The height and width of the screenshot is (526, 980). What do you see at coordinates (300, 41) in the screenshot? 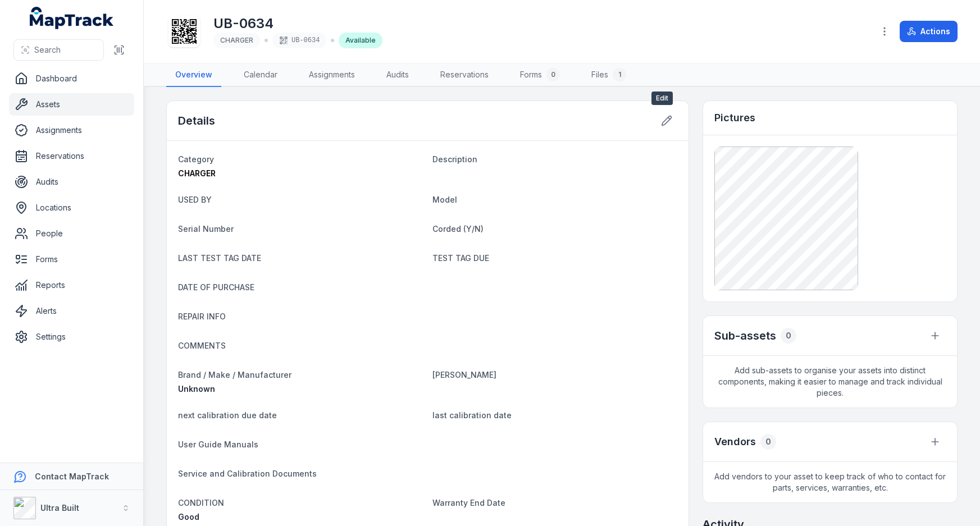
I see `div: UB-0634` at bounding box center [300, 41].